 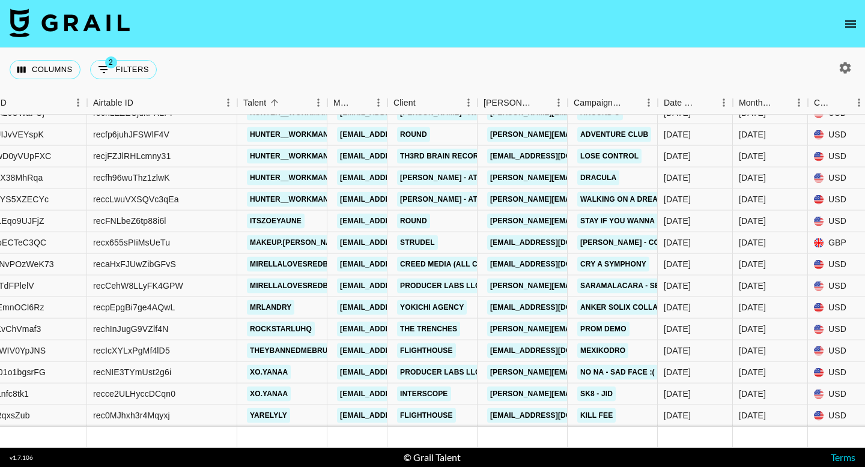 I want to click on div: Booker, so click(x=523, y=103).